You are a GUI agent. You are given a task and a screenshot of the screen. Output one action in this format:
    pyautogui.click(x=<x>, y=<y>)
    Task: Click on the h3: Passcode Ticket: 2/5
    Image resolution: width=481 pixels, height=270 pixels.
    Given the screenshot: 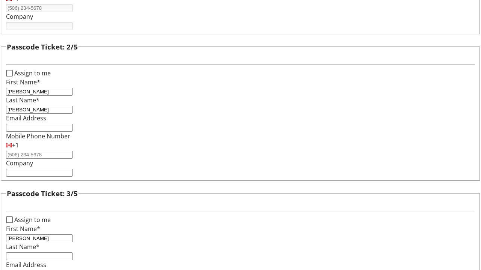 What is the action you would take?
    pyautogui.click(x=42, y=47)
    